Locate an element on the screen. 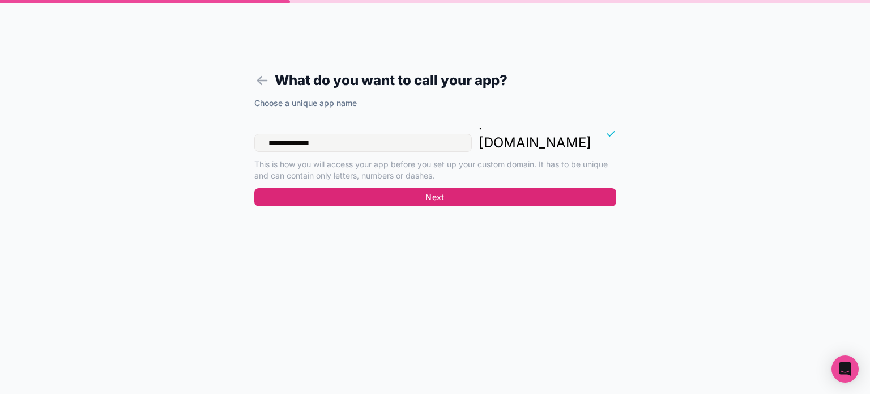 This screenshot has width=870, height=394. p: This is how you will access your app before you set up your custom domain. It has to be unique an... is located at coordinates (435, 170).